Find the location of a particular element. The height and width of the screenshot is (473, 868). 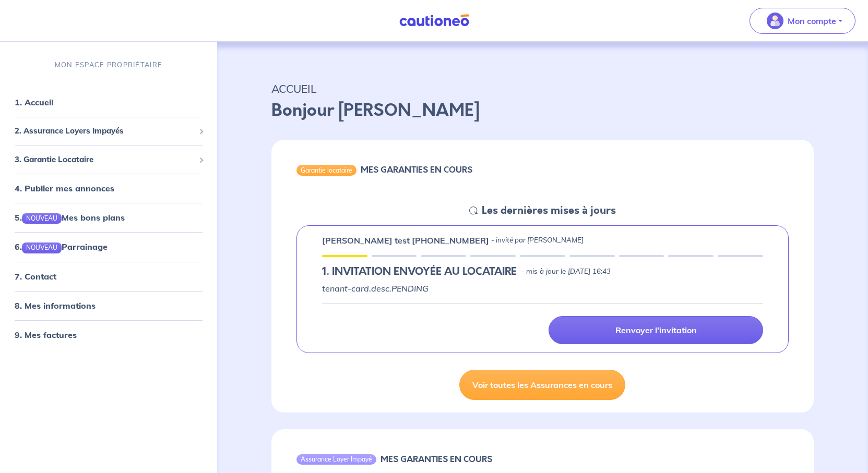

a: 7. Contact is located at coordinates (36, 276).